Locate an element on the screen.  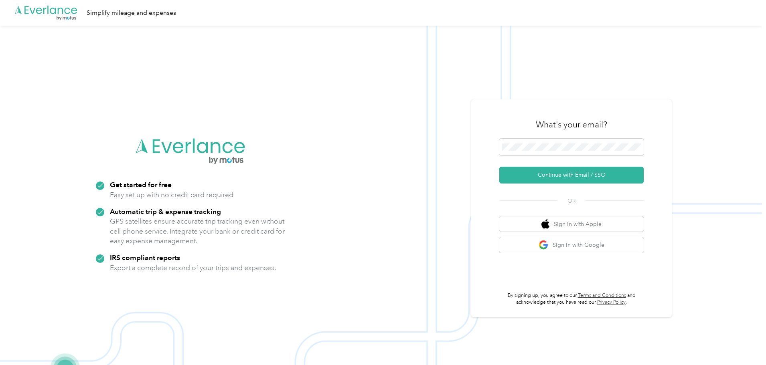
p: By signing up, you agree to our and acknowledge that you have read our . is located at coordinates (571, 299).